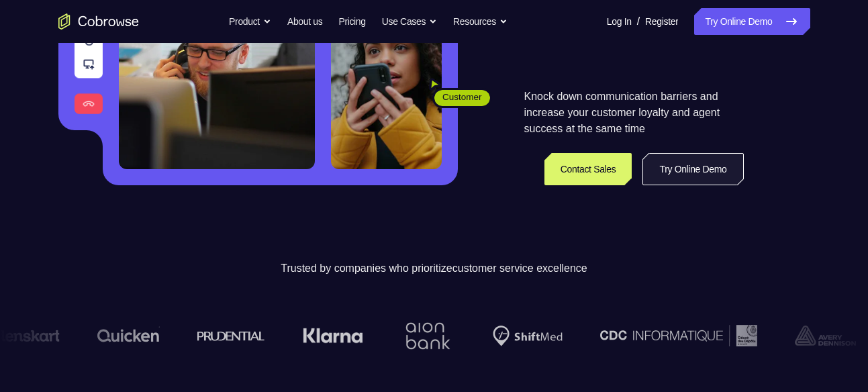  I want to click on p: Knock down communication barriers and increase your customer loyalty and agent success at the sam..., so click(634, 113).